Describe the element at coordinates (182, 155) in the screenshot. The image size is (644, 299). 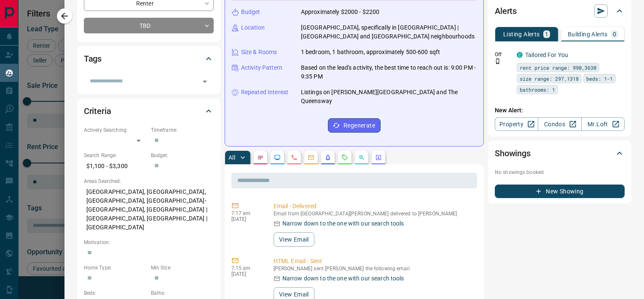
I see `p: Budget:` at that location.